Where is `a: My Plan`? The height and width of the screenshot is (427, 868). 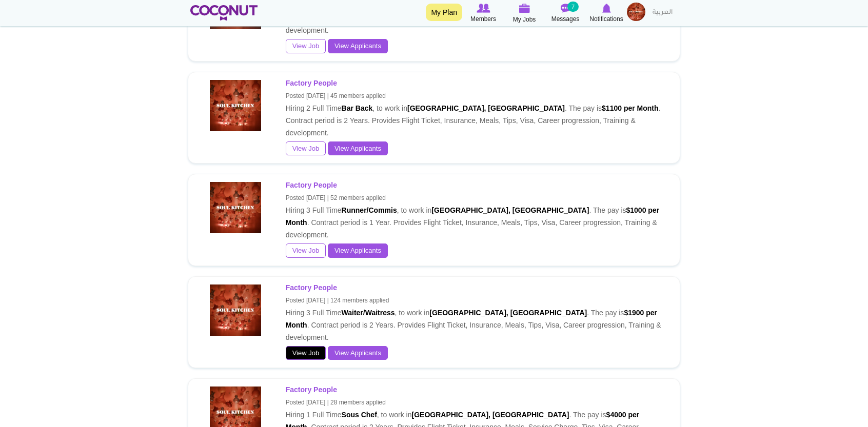
a: My Plan is located at coordinates (444, 13).